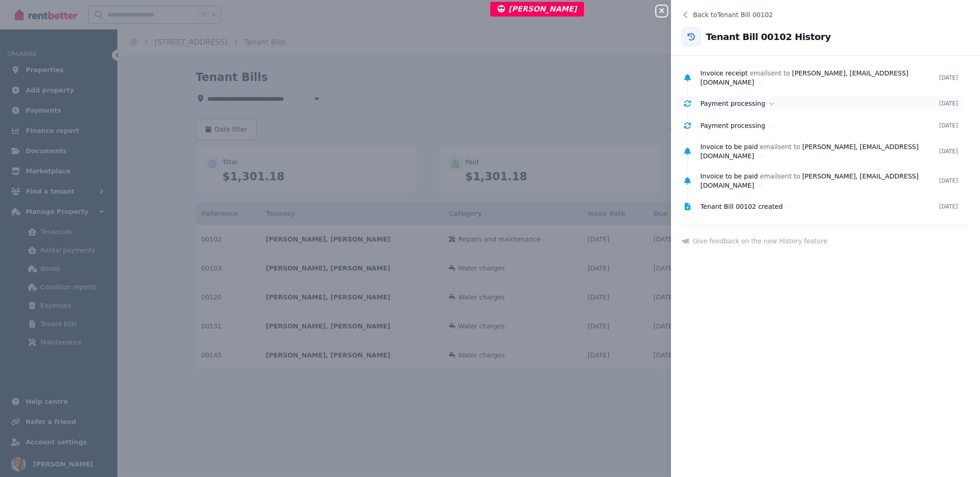 The width and height of the screenshot is (980, 477). Describe the element at coordinates (826, 14) in the screenshot. I see `button: Back toTenant Bill 00102` at that location.